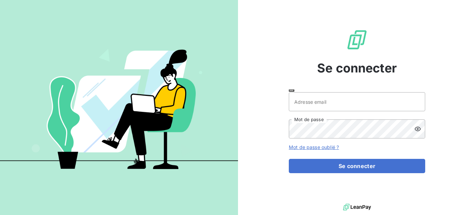 This screenshot has width=476, height=215. What do you see at coordinates (357, 68) in the screenshot?
I see `span: Se connecter` at bounding box center [357, 68].